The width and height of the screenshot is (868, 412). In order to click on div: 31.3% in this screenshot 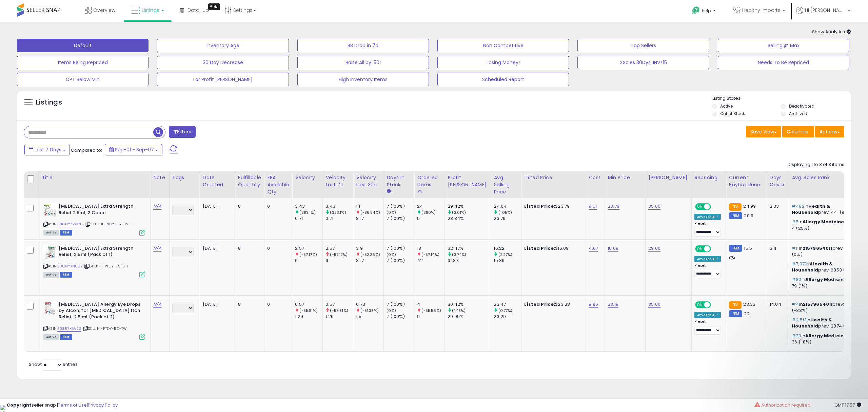, I will do `click(469, 260)`.